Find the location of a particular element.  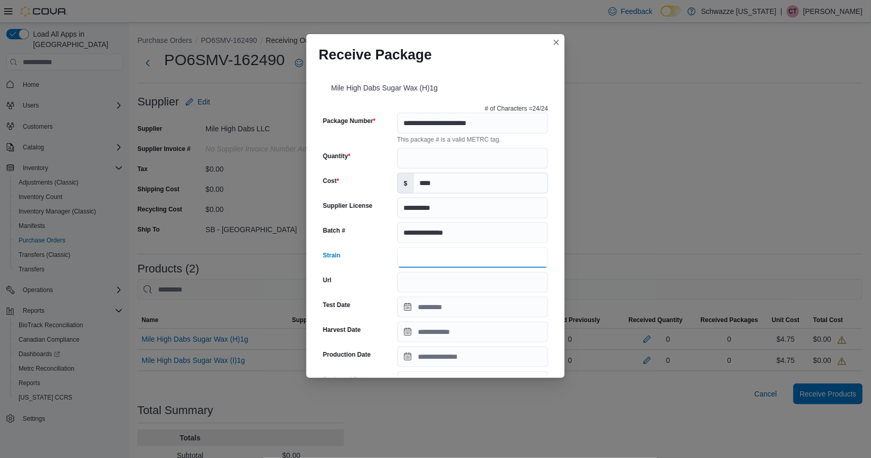

label: Batch # is located at coordinates (334, 230).